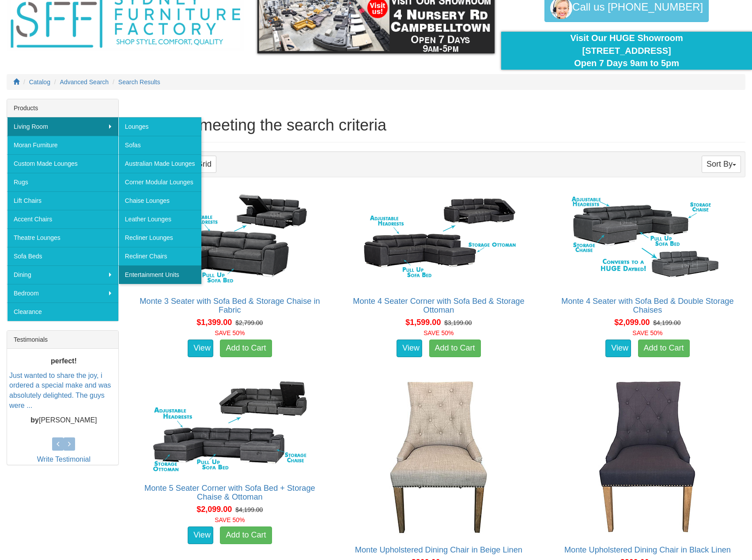 This screenshot has height=560, width=752. Describe the element at coordinates (63, 293) in the screenshot. I see `a: Bedroom` at that location.